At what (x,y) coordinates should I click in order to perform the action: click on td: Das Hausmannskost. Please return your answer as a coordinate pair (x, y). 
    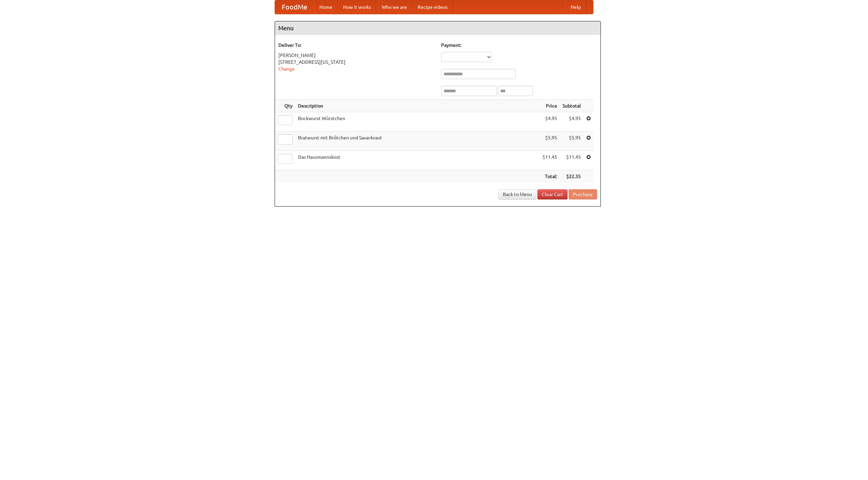
    Looking at the image, I should click on (418, 160).